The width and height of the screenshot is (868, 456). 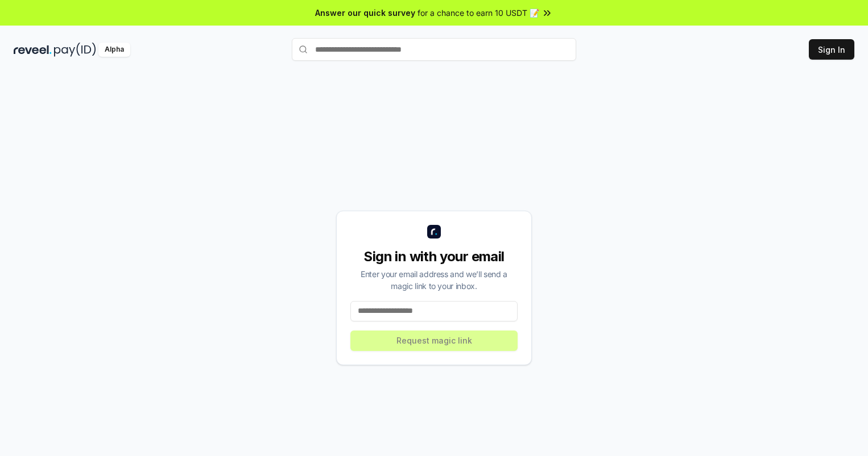 I want to click on span: Answer our quick survey, so click(x=365, y=13).